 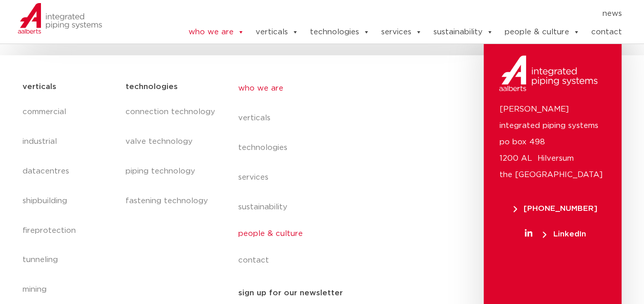 What do you see at coordinates (69, 201) in the screenshot?
I see `a: shipbuilding` at bounding box center [69, 201].